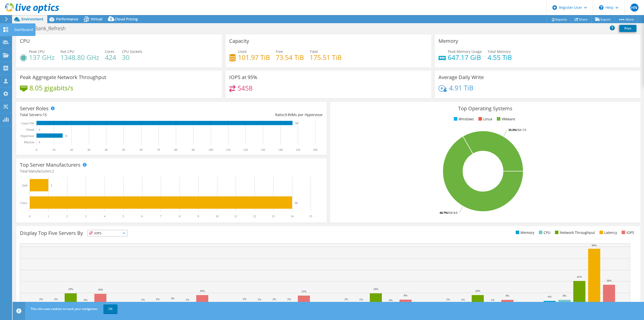 This screenshot has width=644, height=320. Describe the element at coordinates (211, 149) in the screenshot. I see `text: 100` at that location.